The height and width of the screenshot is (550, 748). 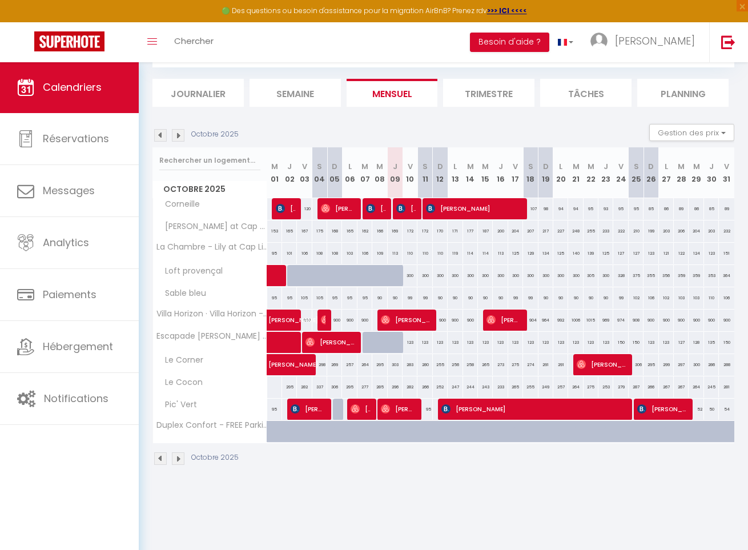 I want to click on th: 08, so click(x=379, y=172).